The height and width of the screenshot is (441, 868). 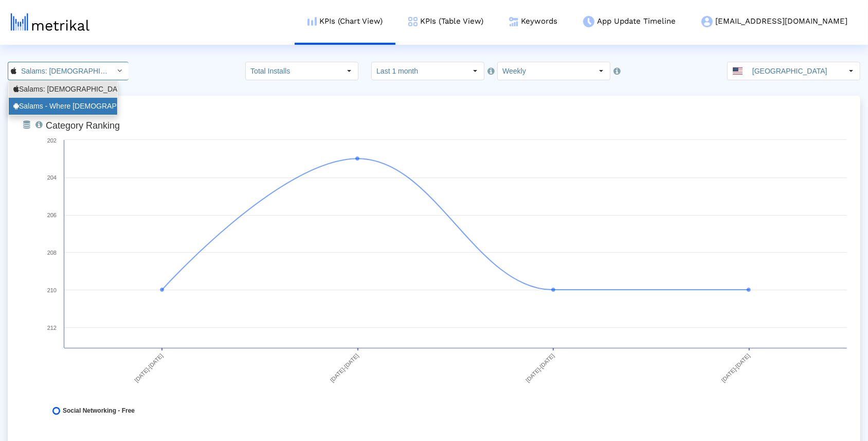 What do you see at coordinates (52, 253) in the screenshot?
I see `text: 208` at bounding box center [52, 253].